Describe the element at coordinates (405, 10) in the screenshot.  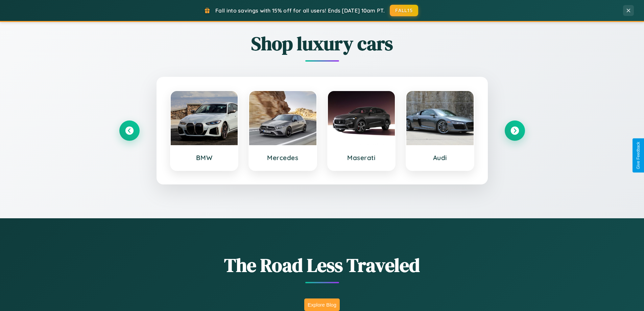
I see `button: FALL15` at that location.